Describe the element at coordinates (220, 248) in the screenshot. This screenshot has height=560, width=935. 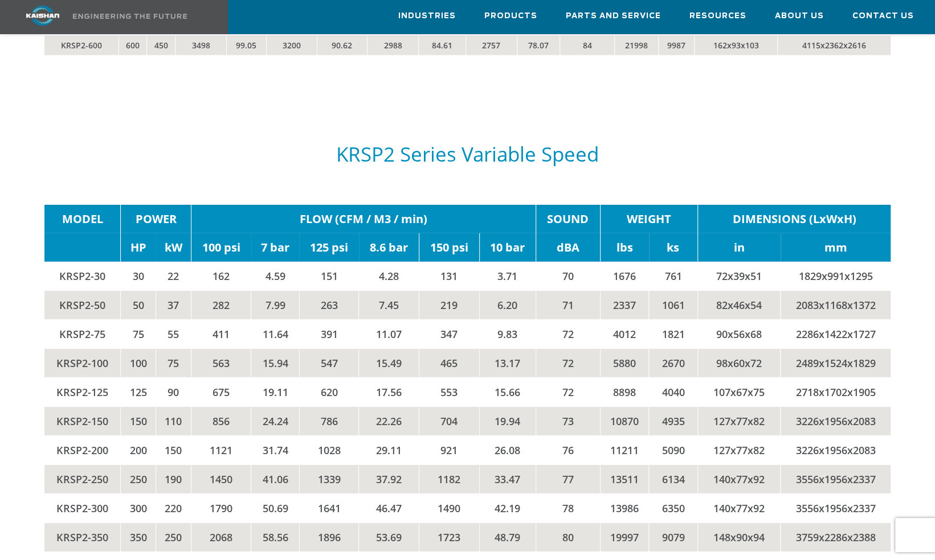
I see `td: 100 psi` at that location.